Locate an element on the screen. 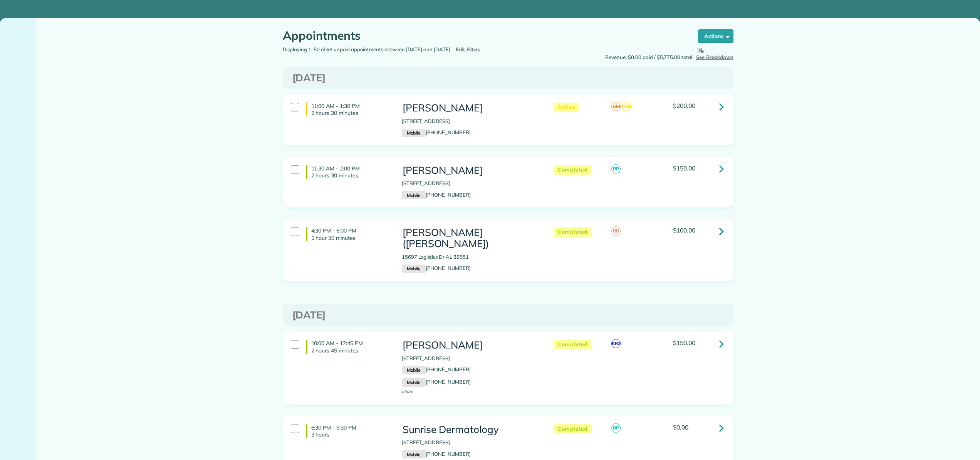 Image resolution: width=980 pixels, height=460 pixels. span: $100.00 is located at coordinates (684, 230).